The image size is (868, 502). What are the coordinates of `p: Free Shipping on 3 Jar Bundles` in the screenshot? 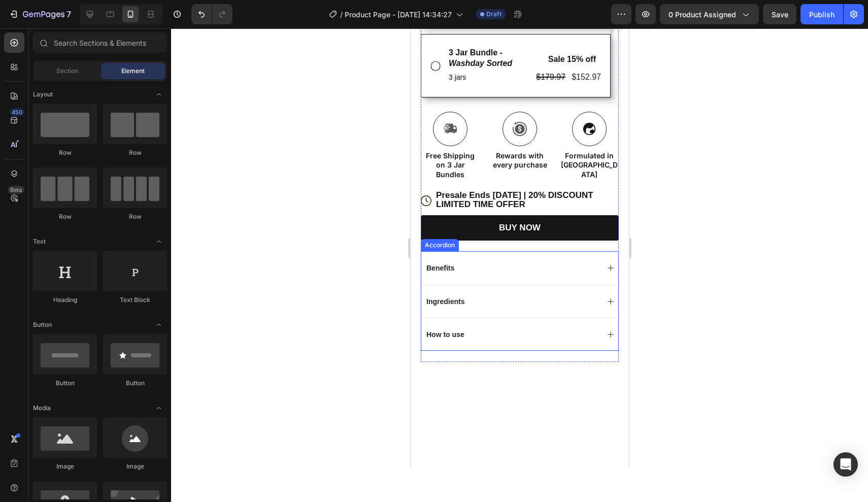 It's located at (40, 137).